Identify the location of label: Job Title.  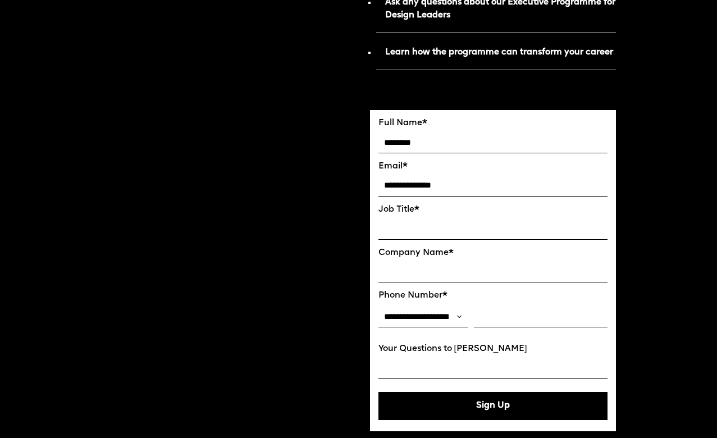
(493, 210).